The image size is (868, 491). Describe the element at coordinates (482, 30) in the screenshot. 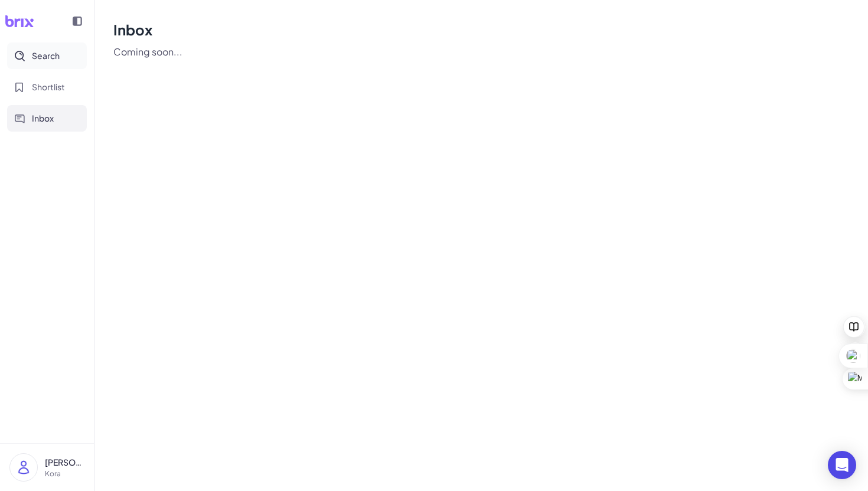

I see `h1: Inbox` at that location.